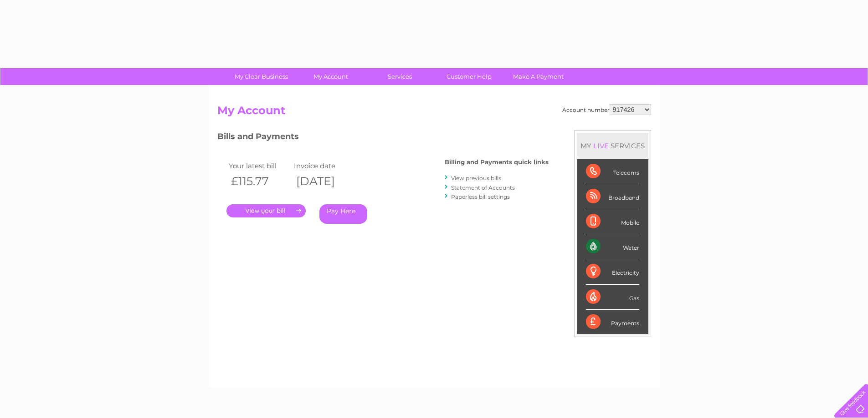 The height and width of the screenshot is (418, 868). What do you see at coordinates (399, 76) in the screenshot?
I see `a: Services` at bounding box center [399, 76].